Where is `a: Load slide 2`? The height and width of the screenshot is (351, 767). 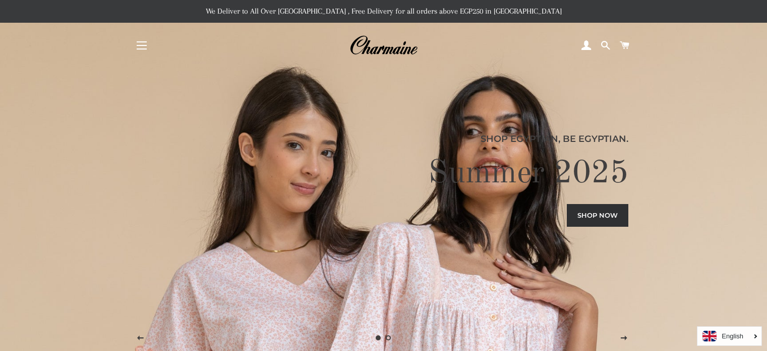
a: Load slide 2 is located at coordinates (389, 337).